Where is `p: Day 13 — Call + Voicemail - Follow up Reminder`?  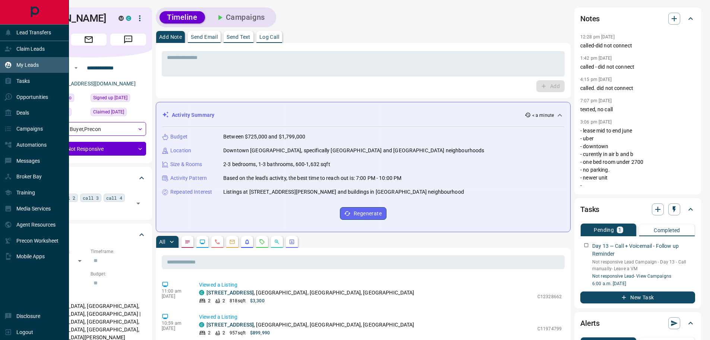 p: Day 13 — Call + Voicemail - Follow up Reminder is located at coordinates (644, 250).